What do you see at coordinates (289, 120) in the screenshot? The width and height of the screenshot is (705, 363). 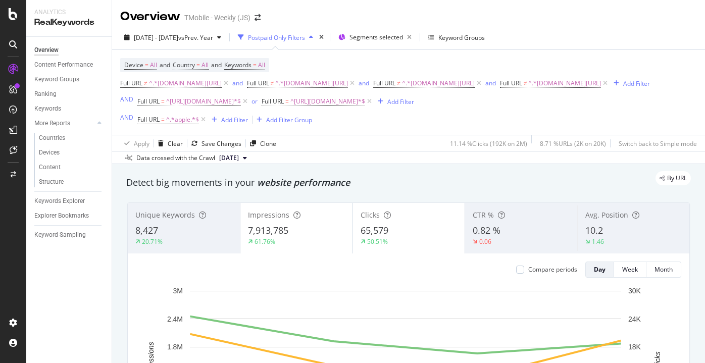 I see `div: Add Filter Group` at bounding box center [289, 120].